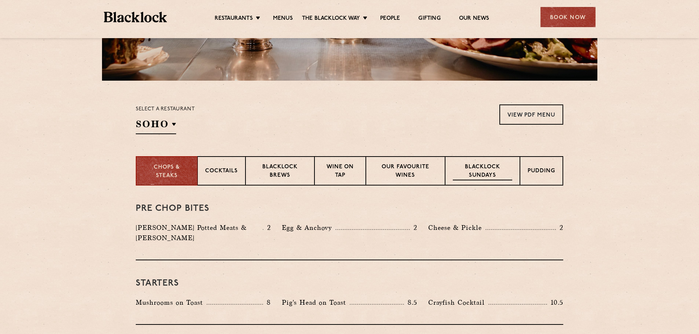 This screenshot has width=699, height=334. I want to click on a: People, so click(390, 19).